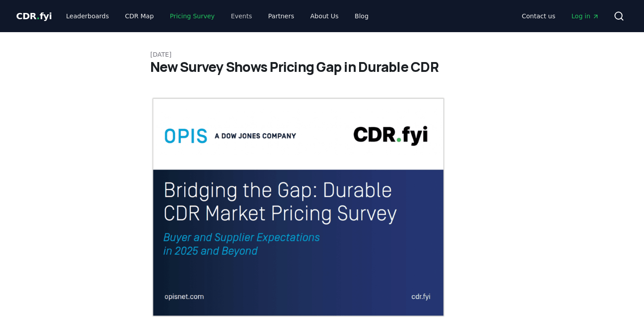  I want to click on a: CDR.fyi, so click(34, 16).